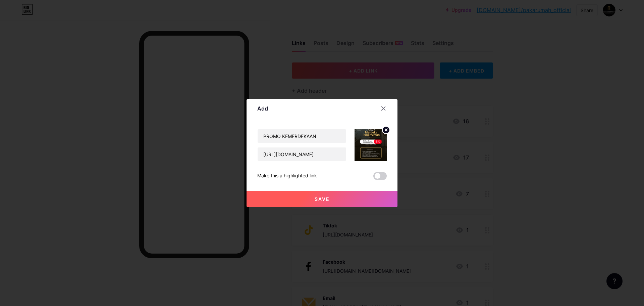 This screenshot has width=644, height=306. What do you see at coordinates (371, 145) in the screenshot?
I see `img: link_thumbnail` at bounding box center [371, 145].